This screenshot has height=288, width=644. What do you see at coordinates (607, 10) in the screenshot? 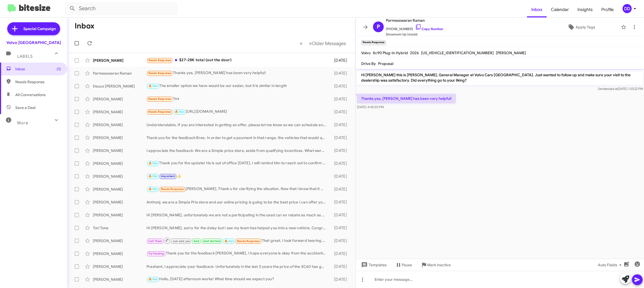
I see `span: Profile` at bounding box center [607, 10].